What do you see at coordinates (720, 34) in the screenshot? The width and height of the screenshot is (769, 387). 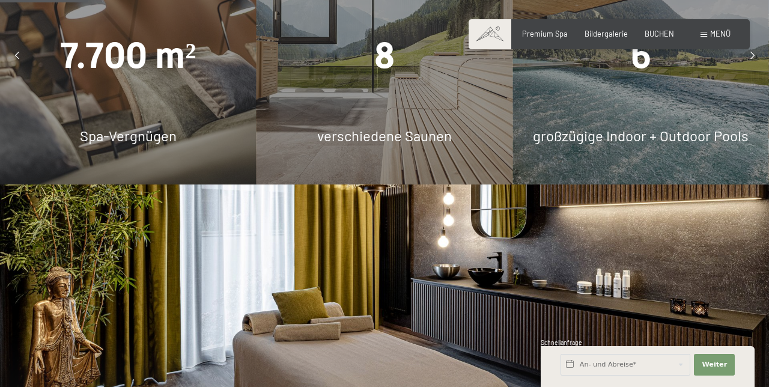 I see `span: Menü` at bounding box center [720, 34].